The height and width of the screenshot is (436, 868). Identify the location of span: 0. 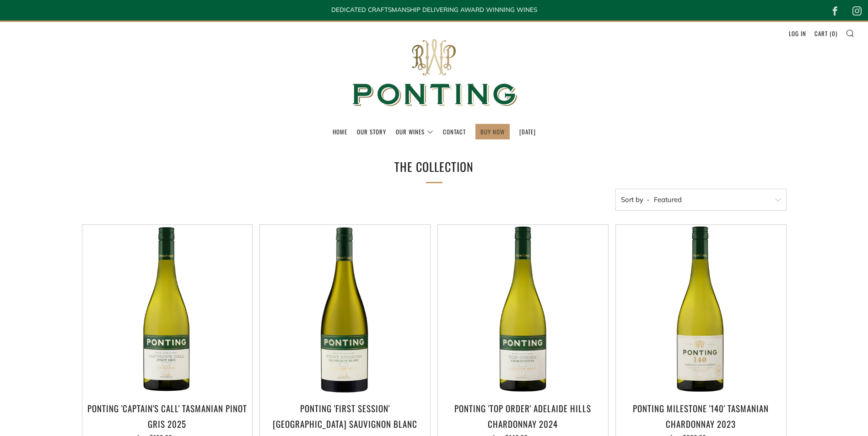
(834, 33).